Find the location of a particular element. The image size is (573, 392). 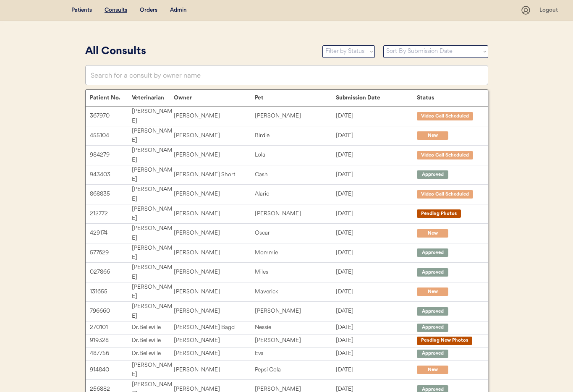

div: Cash is located at coordinates (295, 175).